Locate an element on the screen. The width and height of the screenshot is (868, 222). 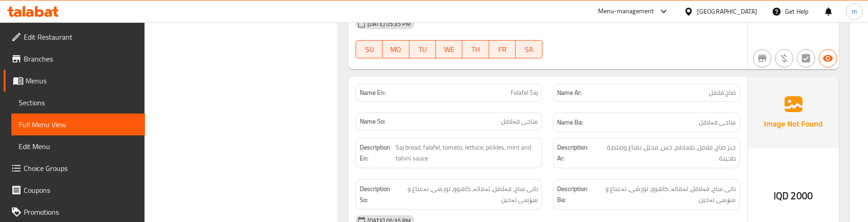
a: Sections is located at coordinates (78, 102).